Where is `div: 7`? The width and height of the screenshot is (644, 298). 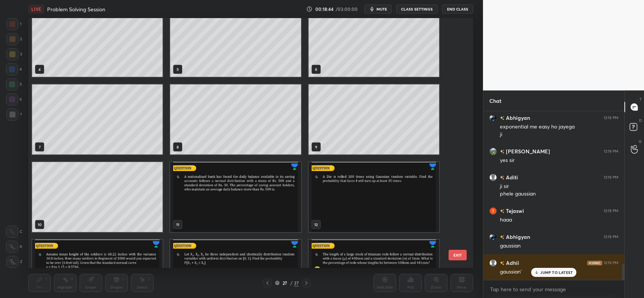
div: 7 is located at coordinates (14, 115).